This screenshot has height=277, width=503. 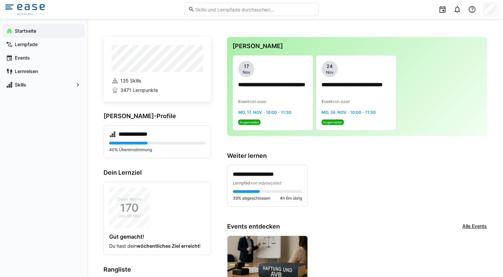 What do you see at coordinates (242, 183) in the screenshot?
I see `span: Lernpfad` at bounding box center [242, 183].